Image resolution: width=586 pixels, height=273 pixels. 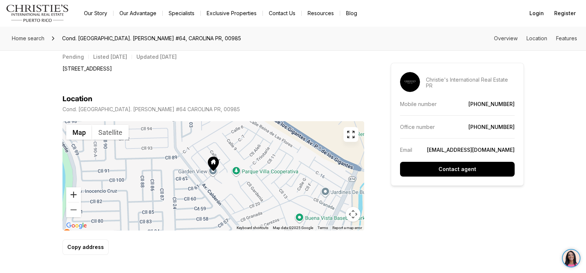 I want to click on a: Home search, so click(x=28, y=38).